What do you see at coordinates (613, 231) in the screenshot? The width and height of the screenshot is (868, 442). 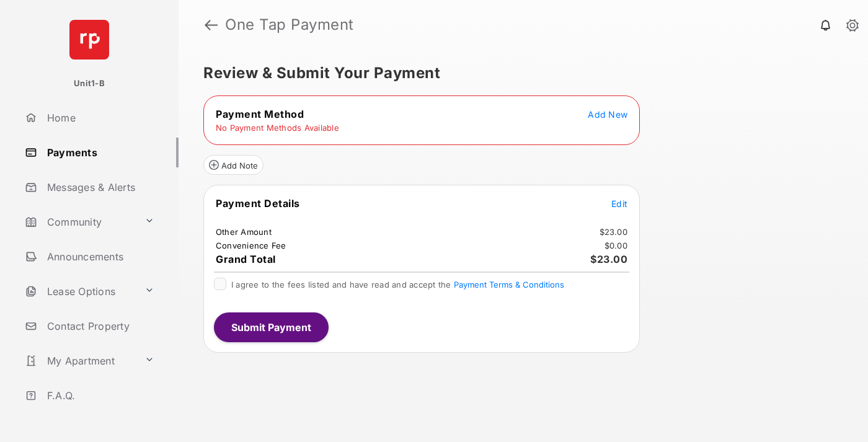 I see `td: $23.00` at bounding box center [613, 231].